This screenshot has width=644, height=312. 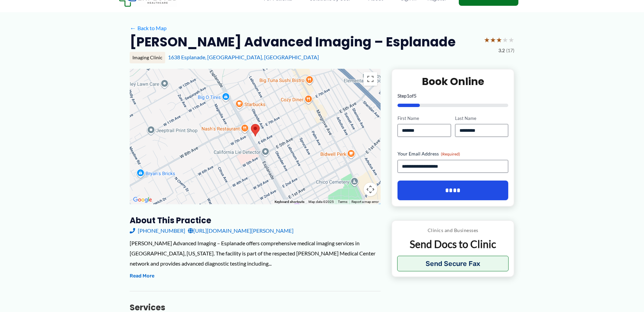 What do you see at coordinates (450, 154) in the screenshot?
I see `span: (Required)` at bounding box center [450, 154].